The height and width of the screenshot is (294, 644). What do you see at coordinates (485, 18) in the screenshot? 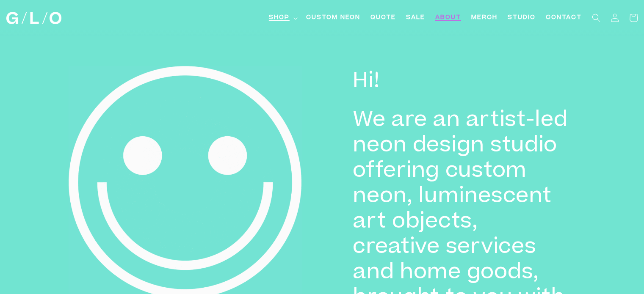
I see `a: Merch` at bounding box center [485, 18].